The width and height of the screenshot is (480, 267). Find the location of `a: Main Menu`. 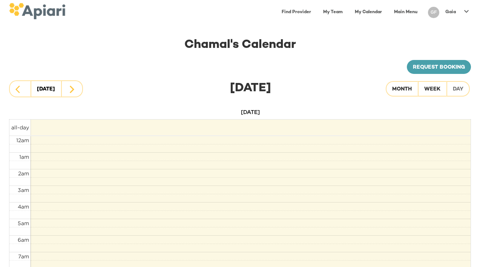

a: Main Menu is located at coordinates (406, 12).